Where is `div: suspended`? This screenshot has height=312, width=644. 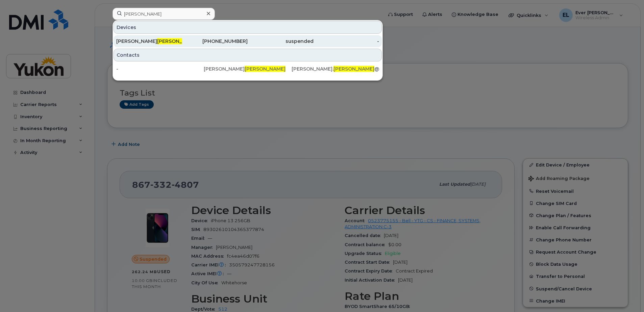 div: suspended is located at coordinates (280, 41).